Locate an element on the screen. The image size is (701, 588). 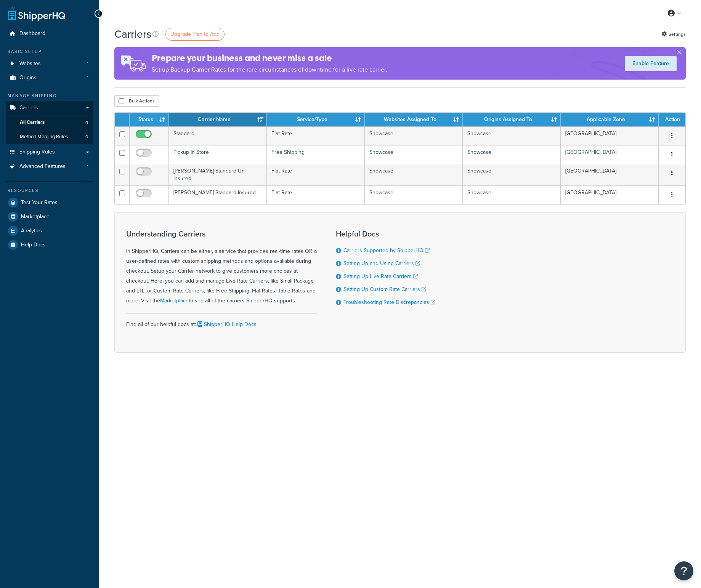
li: Advanced Features is located at coordinates (50, 166).